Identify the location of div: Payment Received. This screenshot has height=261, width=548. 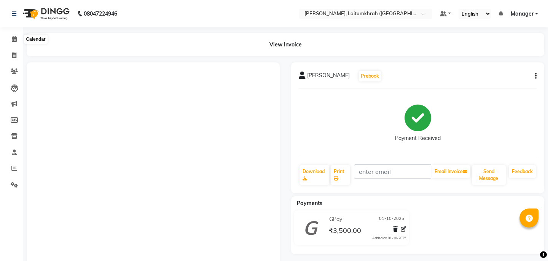
(418, 138).